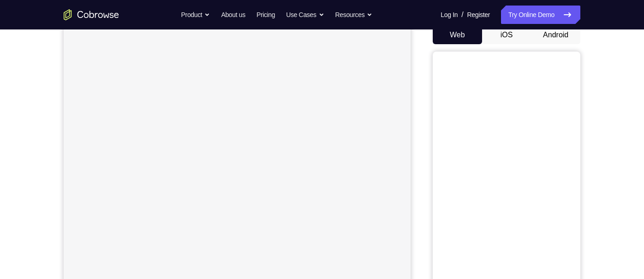 Image resolution: width=644 pixels, height=279 pixels. I want to click on button: Resources, so click(354, 15).